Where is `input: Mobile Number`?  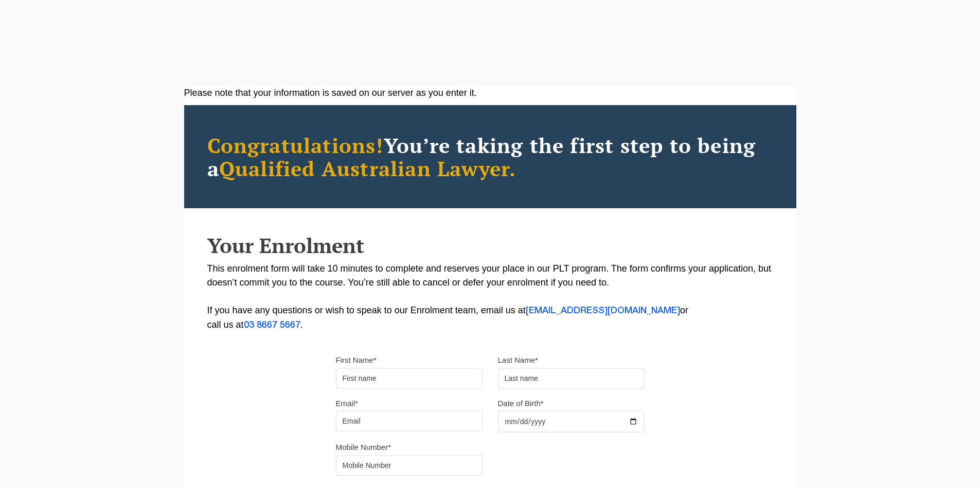
input: Mobile Number is located at coordinates (409, 465).